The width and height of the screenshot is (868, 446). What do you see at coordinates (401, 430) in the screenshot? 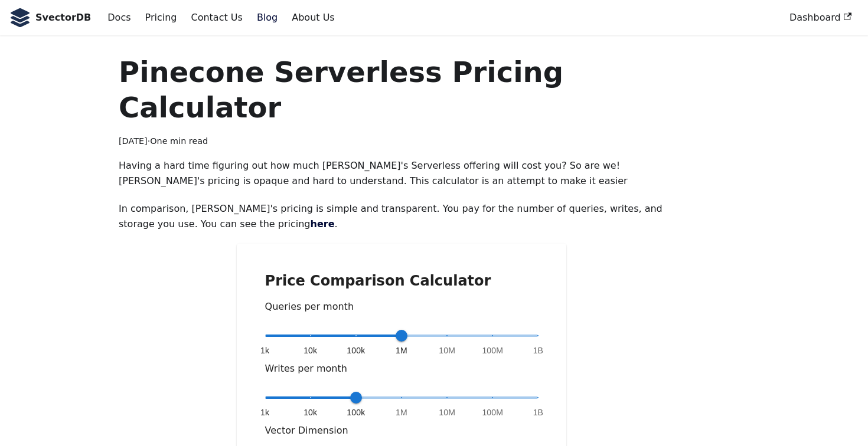
I see `p: Vector Dimension` at bounding box center [401, 430].